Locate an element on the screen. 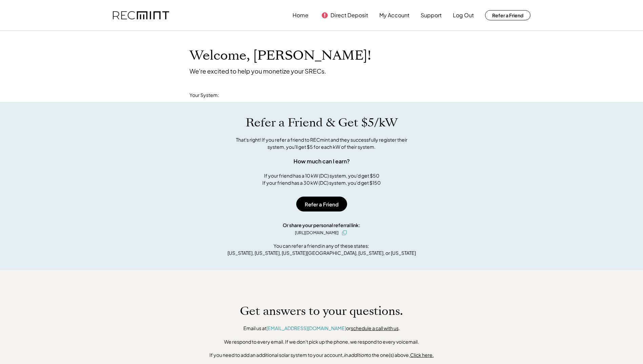 The height and width of the screenshot is (364, 643). h1: Refer a Friend & Get $5/kW is located at coordinates (322, 122).